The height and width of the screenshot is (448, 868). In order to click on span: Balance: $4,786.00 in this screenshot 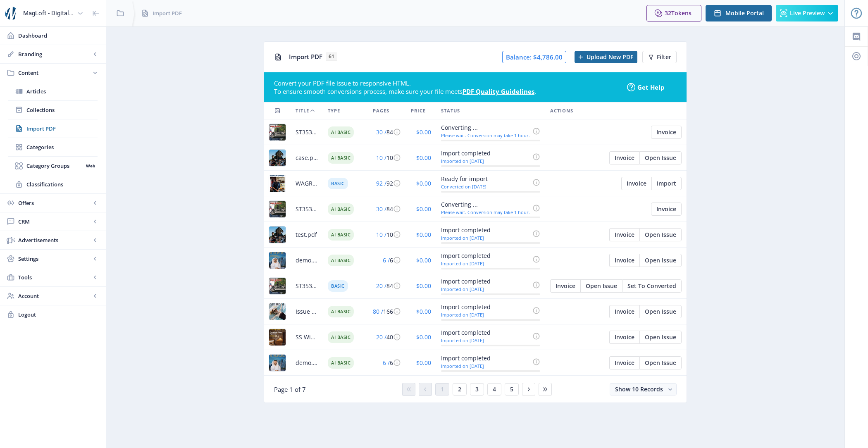, I will do `click(534, 57)`.